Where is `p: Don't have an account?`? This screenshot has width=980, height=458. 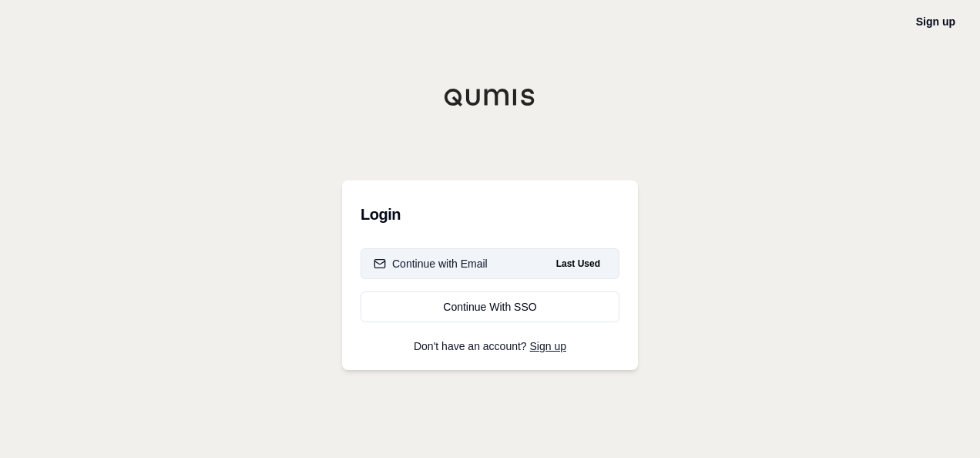
p: Don't have an account? is located at coordinates (490, 346).